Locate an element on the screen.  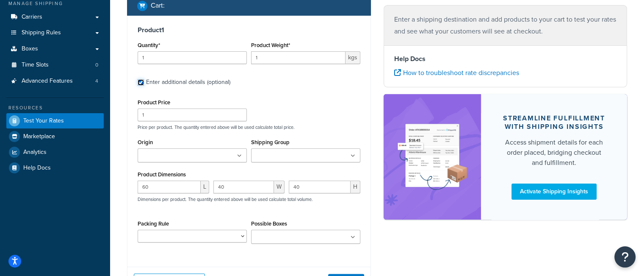
div: Resources is located at coordinates (55, 107).